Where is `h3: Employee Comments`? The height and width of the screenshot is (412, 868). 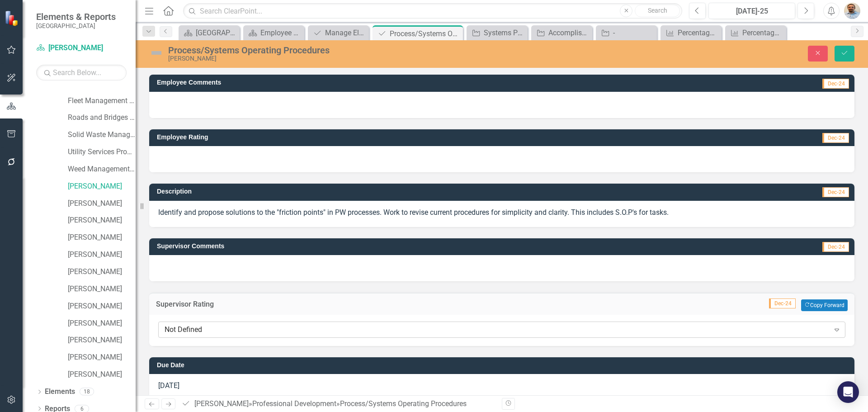
h3: Employee Comments is located at coordinates (399, 82).